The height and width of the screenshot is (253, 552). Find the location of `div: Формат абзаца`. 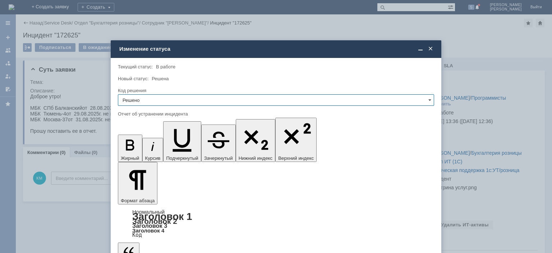

div: Формат абзаца is located at coordinates (276, 223).